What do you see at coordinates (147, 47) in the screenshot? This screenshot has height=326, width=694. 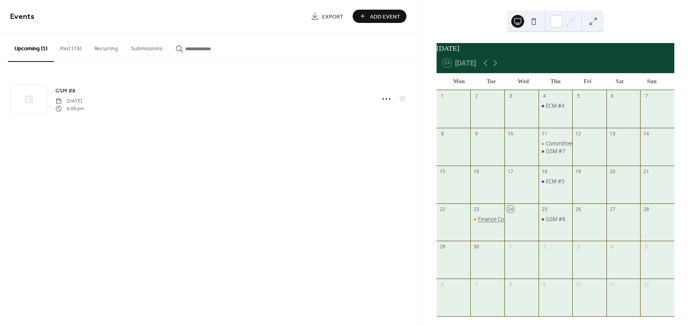 I see `button: Submissions` at bounding box center [147, 47].